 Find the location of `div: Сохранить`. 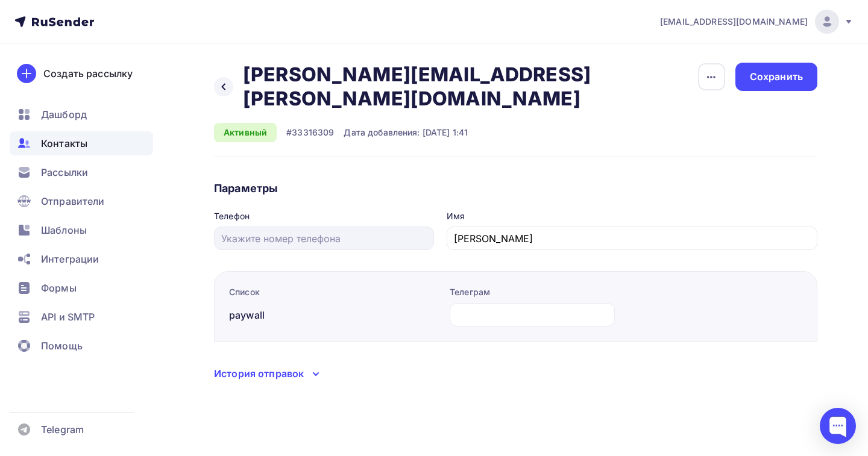

div: Сохранить is located at coordinates (777, 76).